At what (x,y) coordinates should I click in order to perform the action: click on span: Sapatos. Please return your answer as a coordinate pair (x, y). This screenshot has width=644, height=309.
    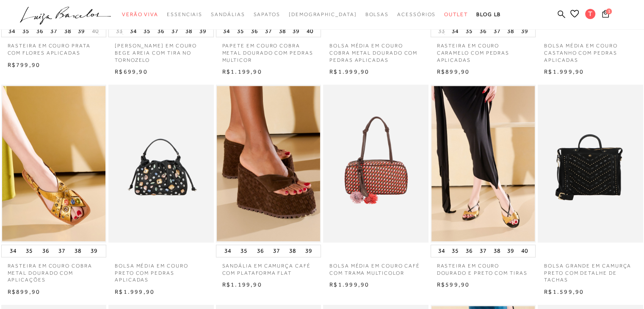
    Looking at the image, I should click on (266, 14).